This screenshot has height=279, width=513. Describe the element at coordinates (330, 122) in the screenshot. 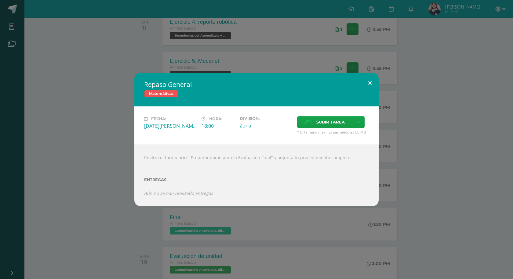

I see `span: Subir tarea` at that location.